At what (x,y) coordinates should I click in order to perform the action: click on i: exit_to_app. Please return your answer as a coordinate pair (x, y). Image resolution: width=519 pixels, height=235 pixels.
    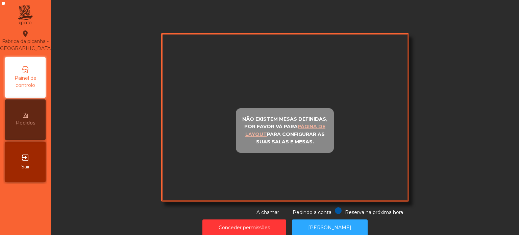
    Looking at the image, I should click on (25, 157).